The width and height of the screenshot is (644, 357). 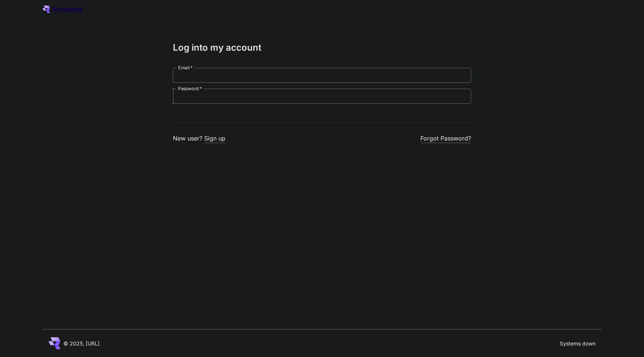 I want to click on p: Systems down, so click(x=578, y=344).